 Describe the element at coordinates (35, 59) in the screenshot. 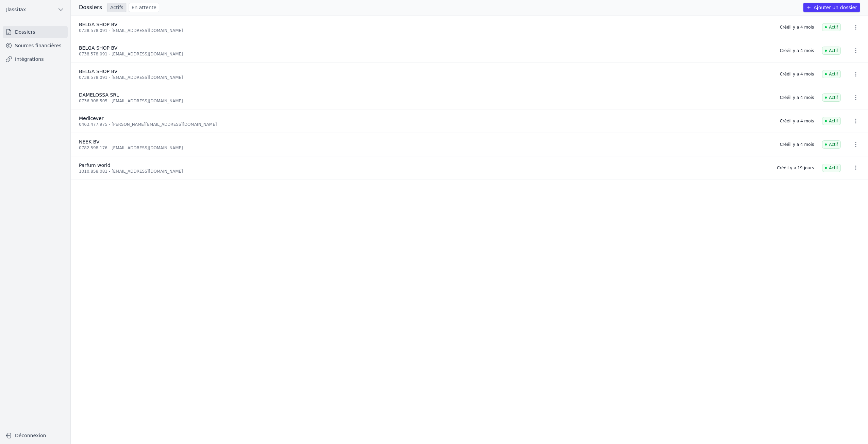

I see `a: Intégrations` at that location.